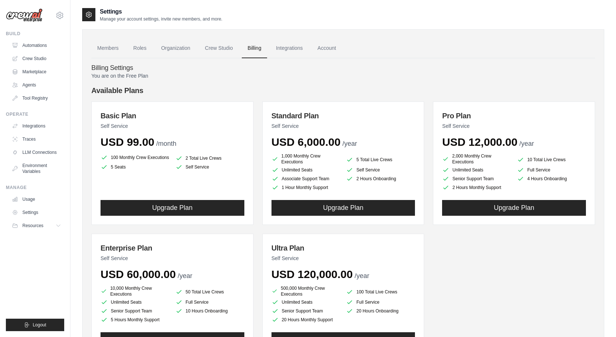 Image resolution: width=616 pixels, height=337 pixels. What do you see at coordinates (166, 144) in the screenshot?
I see `span: /month` at bounding box center [166, 144].